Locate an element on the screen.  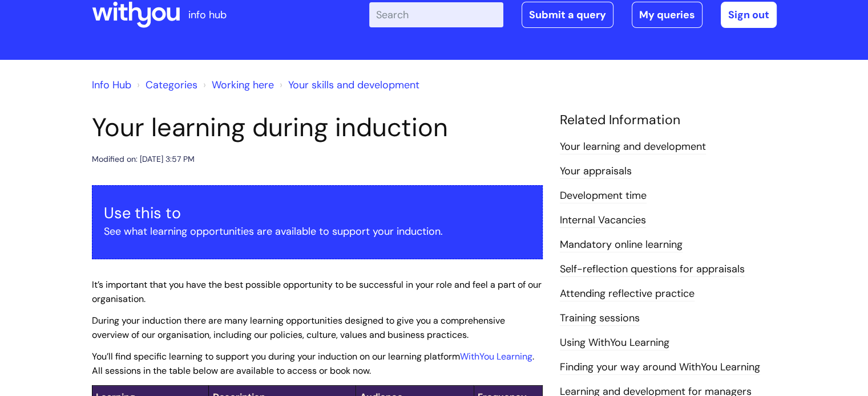
li: Solution home is located at coordinates (165, 85).